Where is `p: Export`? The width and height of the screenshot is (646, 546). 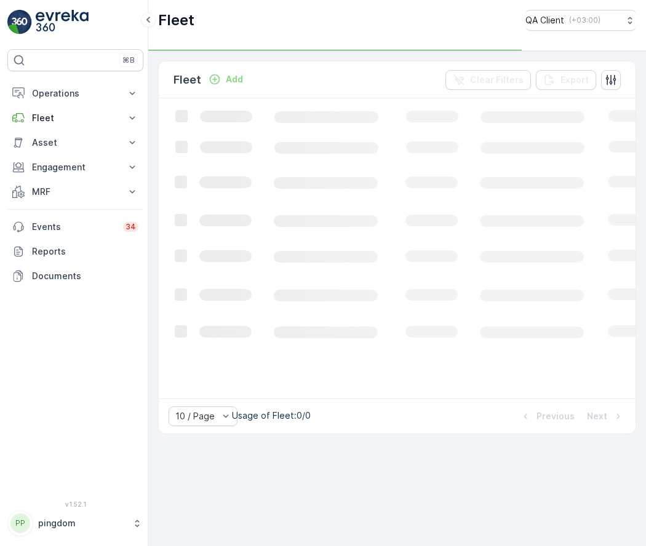
p: Export is located at coordinates (574, 80).